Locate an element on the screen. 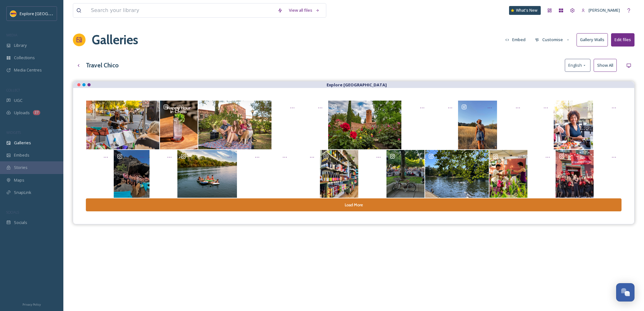 Image resolution: width=644 pixels, height=311 pixels. span: Maps is located at coordinates (19, 180).